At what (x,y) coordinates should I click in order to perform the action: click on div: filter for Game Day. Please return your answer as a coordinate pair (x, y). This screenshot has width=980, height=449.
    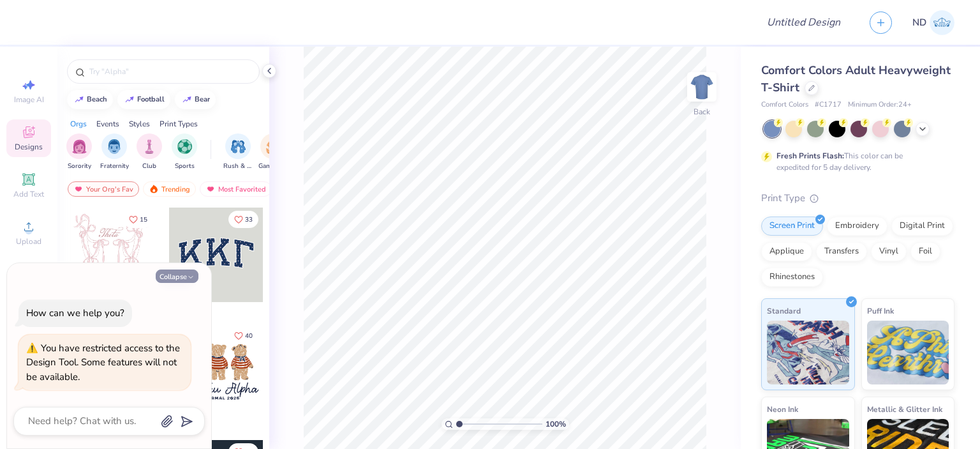
    Looking at the image, I should click on (273, 152).